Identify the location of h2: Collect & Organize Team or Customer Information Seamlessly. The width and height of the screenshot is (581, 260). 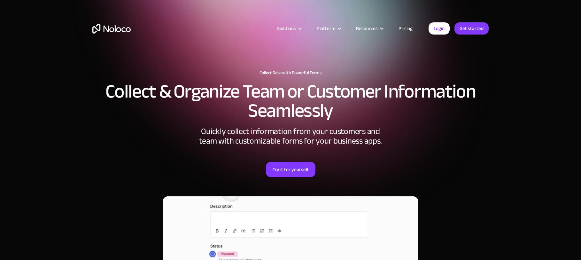
(290, 101).